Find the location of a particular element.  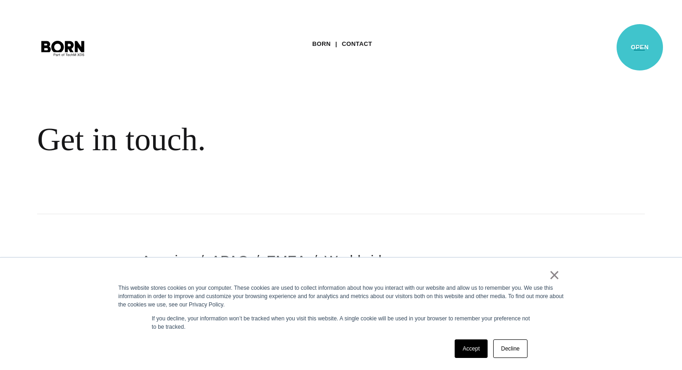

a: BORN is located at coordinates (322, 44).